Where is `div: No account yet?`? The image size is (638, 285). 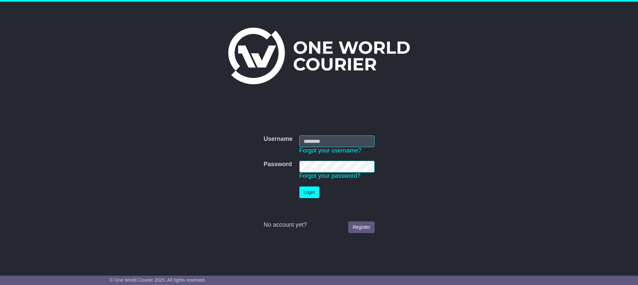 div: No account yet? is located at coordinates (319, 225).